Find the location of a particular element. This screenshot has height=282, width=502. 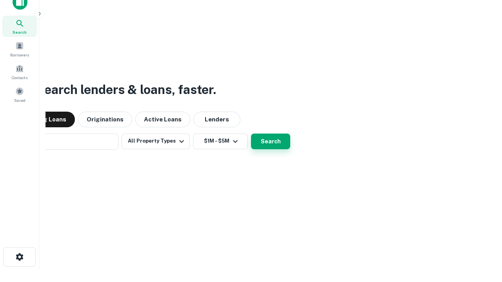

span: Search is located at coordinates (20, 32).